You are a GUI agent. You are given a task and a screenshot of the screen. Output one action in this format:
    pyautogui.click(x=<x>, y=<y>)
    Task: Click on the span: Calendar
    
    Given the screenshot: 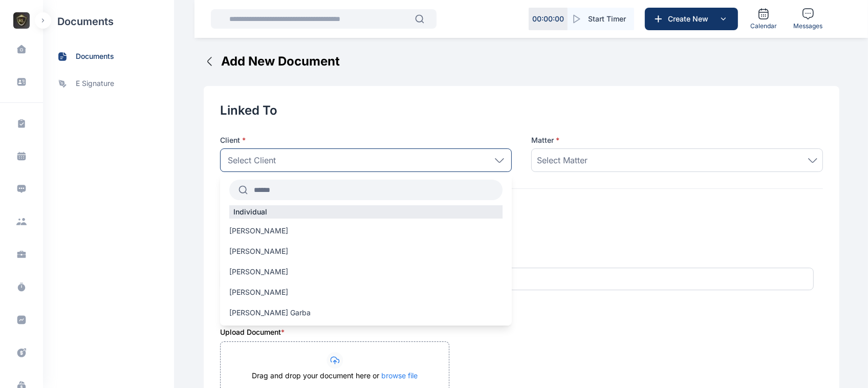 What is the action you would take?
    pyautogui.click(x=763, y=26)
    